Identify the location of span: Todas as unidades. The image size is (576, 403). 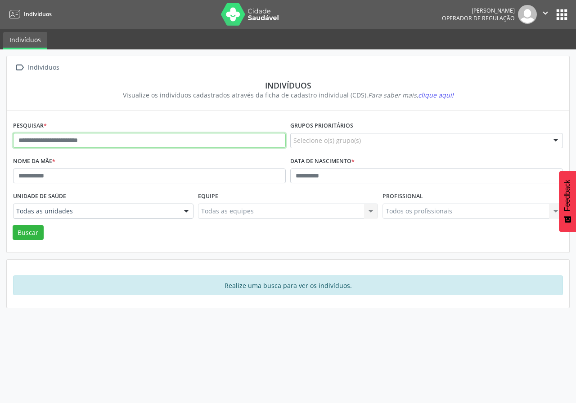
(95, 211).